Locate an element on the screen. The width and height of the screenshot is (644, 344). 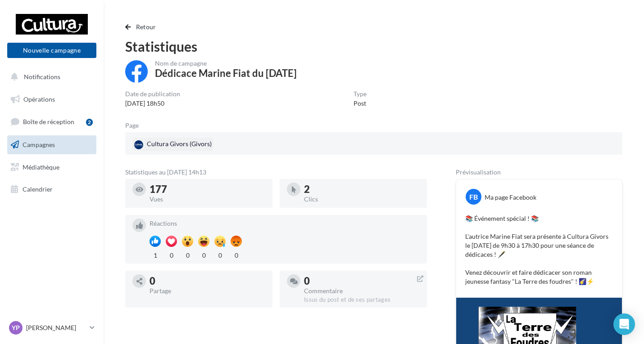
a: Campagnes is located at coordinates (52, 145).